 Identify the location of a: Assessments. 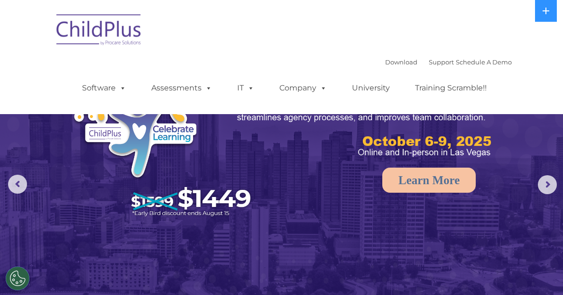
(182, 88).